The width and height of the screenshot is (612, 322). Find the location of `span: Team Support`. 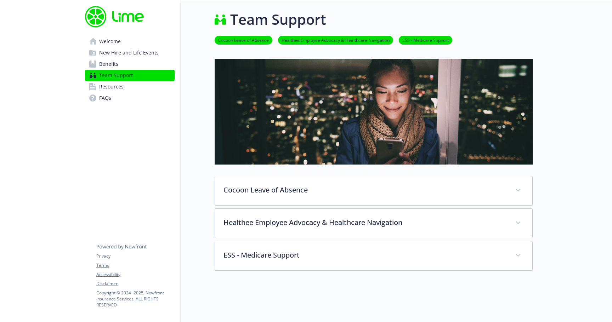

span: Team Support is located at coordinates (116, 75).